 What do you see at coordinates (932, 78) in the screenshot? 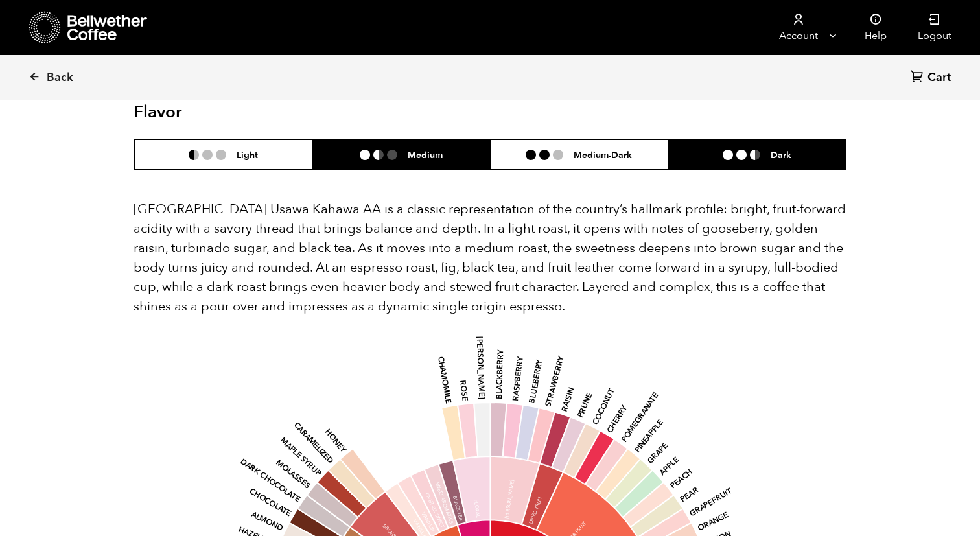
I see `a: Cart` at bounding box center [932, 78].